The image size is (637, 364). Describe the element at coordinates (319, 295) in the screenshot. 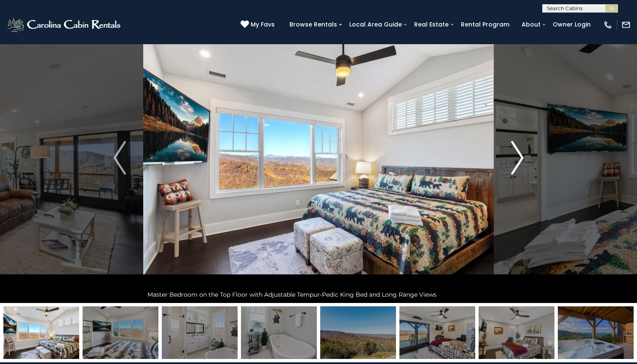

I see `div: Master Bedroom on the Top Floor with Adjustable Tempur-Pedic King Bed and Long Range Views` at that location.